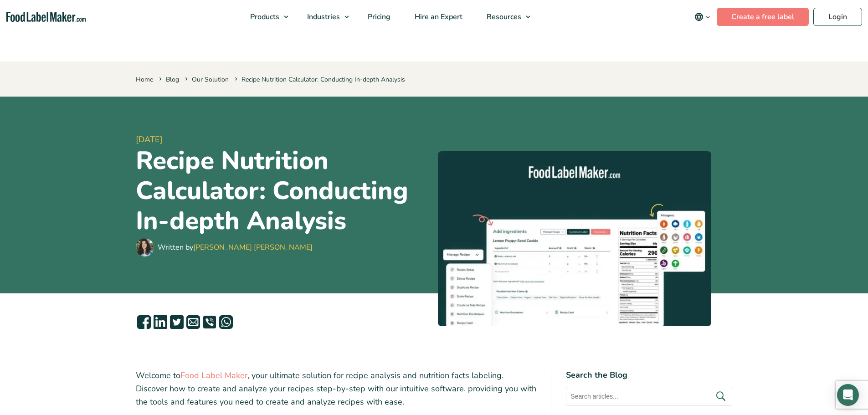  I want to click on img: Maria Abi Hanna - Food Label Maker, so click(145, 248).